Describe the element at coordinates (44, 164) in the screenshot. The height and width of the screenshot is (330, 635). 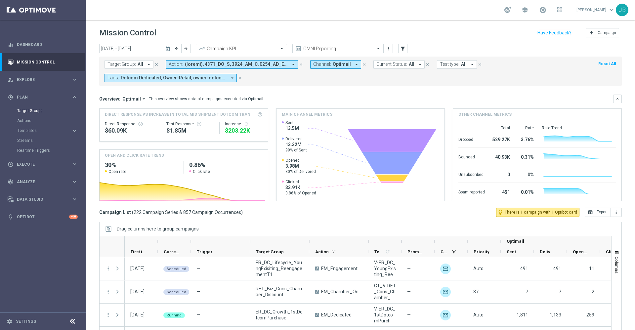
I see `span: Execute` at that location.